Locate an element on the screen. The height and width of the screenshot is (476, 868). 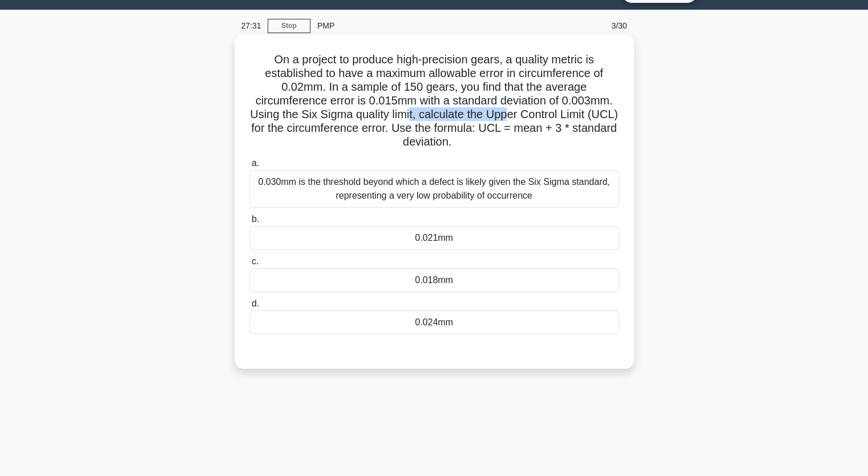
div: 3/30 is located at coordinates (601, 25).